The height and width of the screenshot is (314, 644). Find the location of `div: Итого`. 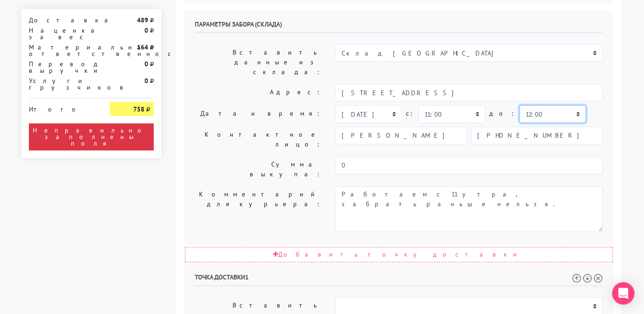

div: Итого is located at coordinates (62, 107).